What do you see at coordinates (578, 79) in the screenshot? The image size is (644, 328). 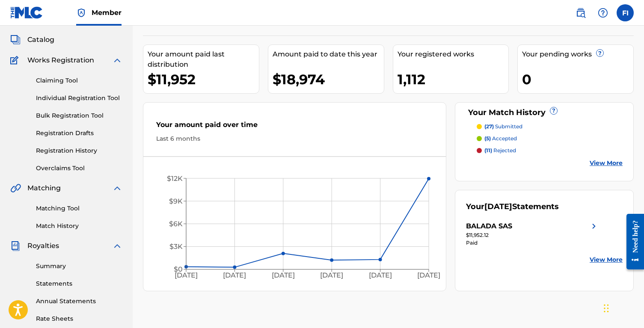 I see `div: 0` at bounding box center [578, 79].